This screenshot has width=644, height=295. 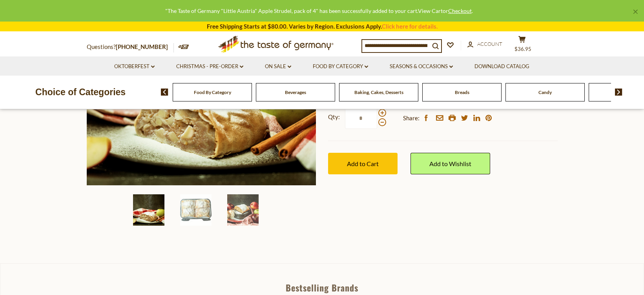 What do you see at coordinates (502, 67) in the screenshot?
I see `a: Download Catalog` at bounding box center [502, 67].